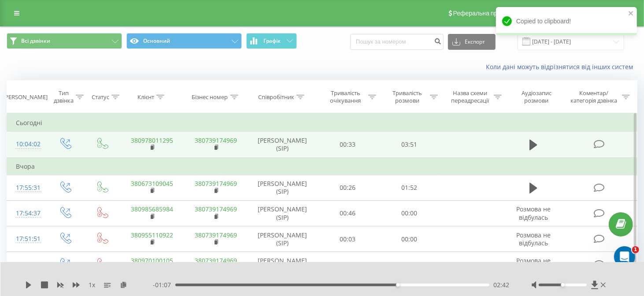  What do you see at coordinates (631, 14) in the screenshot?
I see `button: close` at bounding box center [631, 14].